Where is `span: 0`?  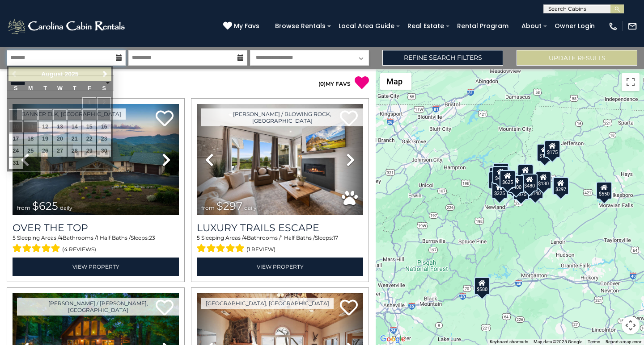 span: 0 is located at coordinates (322, 83).